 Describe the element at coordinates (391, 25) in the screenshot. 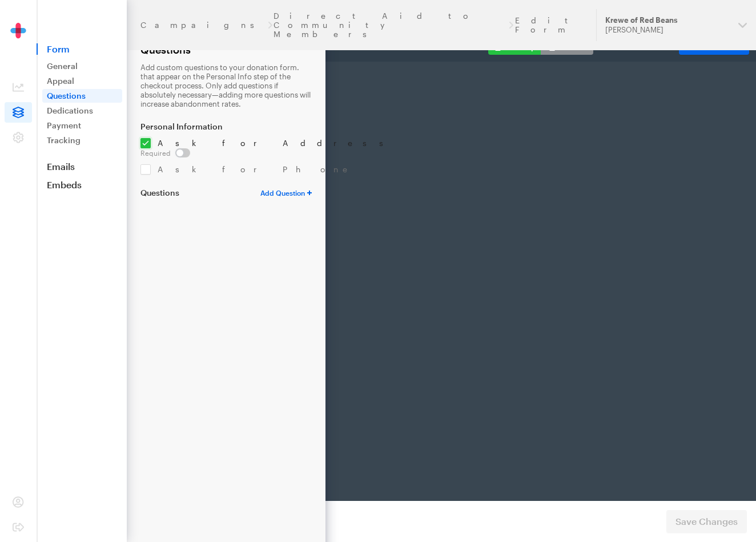

I see `a: Direct Aid to Community Members` at that location.